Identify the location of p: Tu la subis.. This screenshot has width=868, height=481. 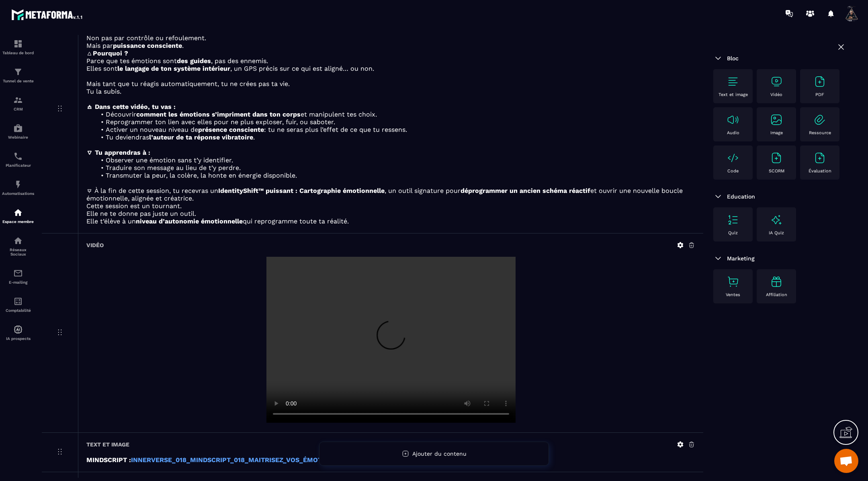
(390, 91).